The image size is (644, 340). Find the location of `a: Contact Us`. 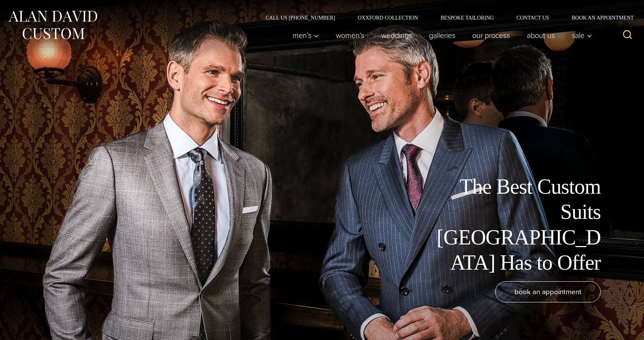

a: Contact Us is located at coordinates (533, 18).